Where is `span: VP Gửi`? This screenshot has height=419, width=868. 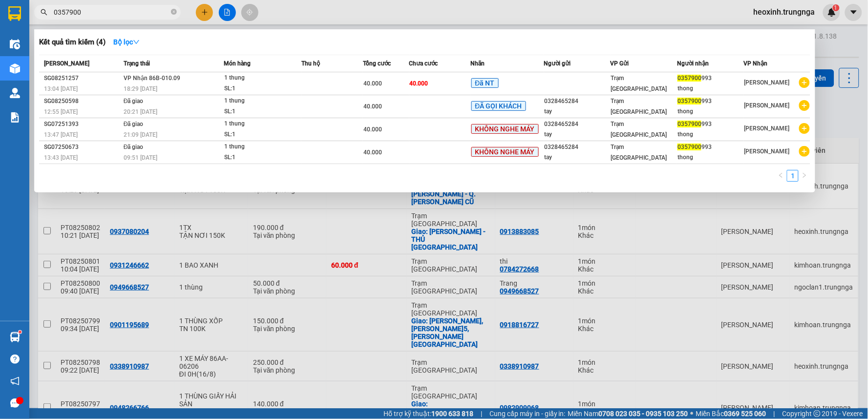
span: VP Gửi is located at coordinates (620, 64).